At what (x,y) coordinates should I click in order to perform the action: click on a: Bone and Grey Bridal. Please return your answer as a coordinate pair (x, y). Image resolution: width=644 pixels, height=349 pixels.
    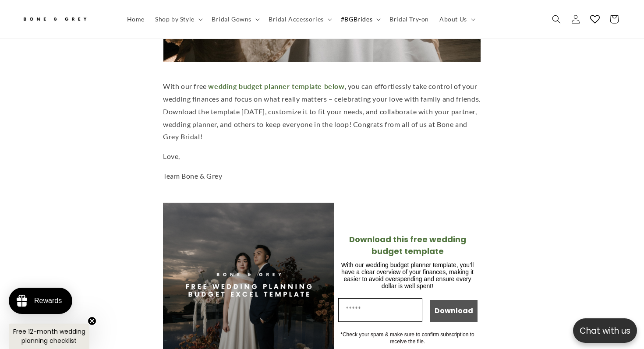
    Looking at the image, I should click on (65, 19).